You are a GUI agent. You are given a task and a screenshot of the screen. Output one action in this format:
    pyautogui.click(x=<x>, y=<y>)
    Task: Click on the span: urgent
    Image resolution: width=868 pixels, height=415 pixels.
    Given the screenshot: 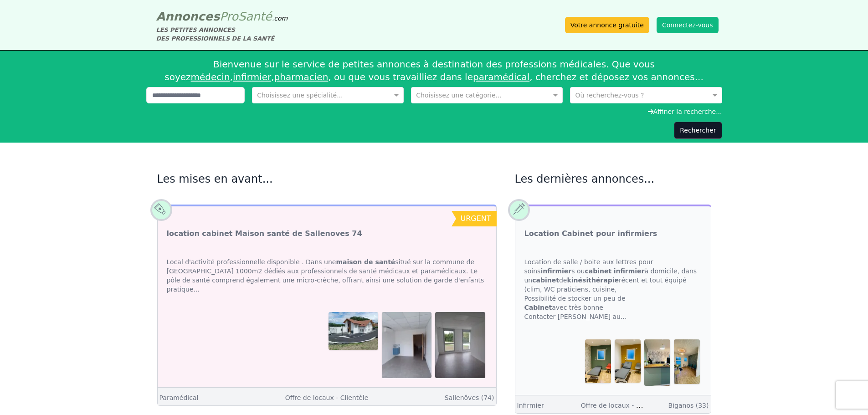 What is the action you would take?
    pyautogui.click(x=475, y=218)
    